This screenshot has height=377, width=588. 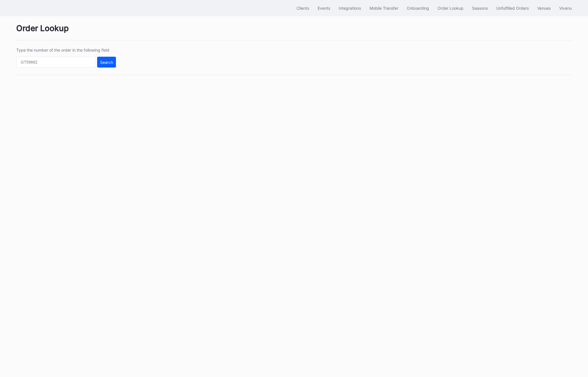 I want to click on a: Integrations, so click(x=350, y=8).